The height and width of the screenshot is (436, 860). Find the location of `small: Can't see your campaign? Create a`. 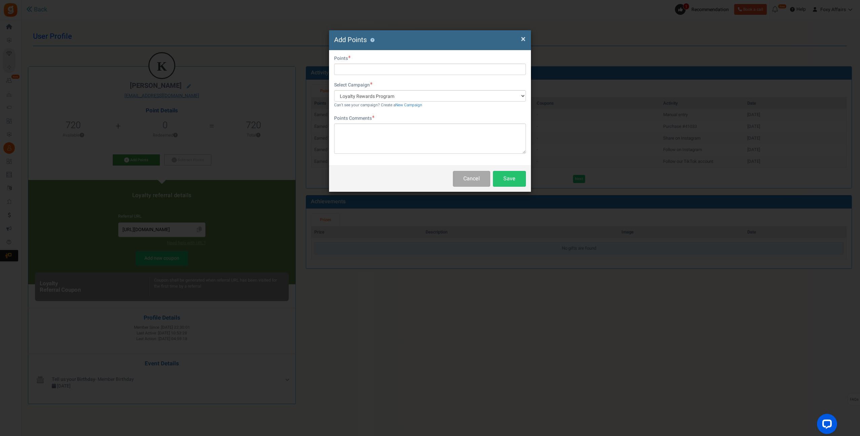

small: Can't see your campaign? Create a is located at coordinates (378, 105).